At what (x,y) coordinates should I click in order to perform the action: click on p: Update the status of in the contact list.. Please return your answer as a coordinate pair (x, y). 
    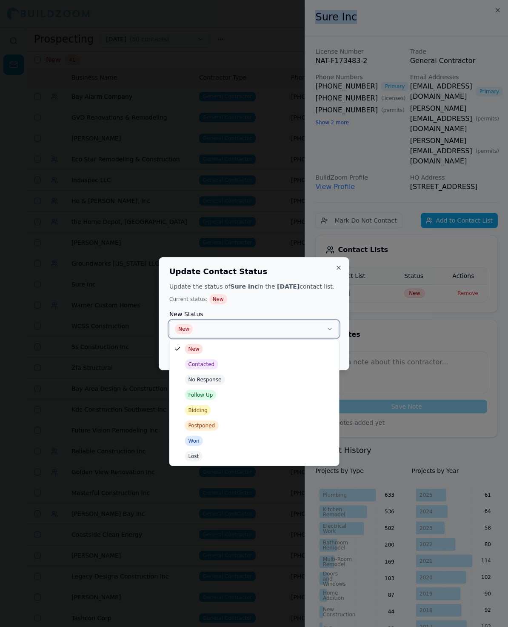
    Looking at the image, I should click on (254, 286).